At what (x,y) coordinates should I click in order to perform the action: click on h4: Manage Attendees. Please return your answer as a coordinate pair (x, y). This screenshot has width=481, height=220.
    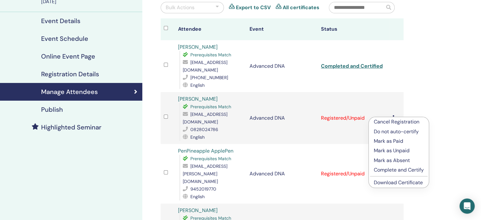
    Looking at the image, I should click on (69, 92).